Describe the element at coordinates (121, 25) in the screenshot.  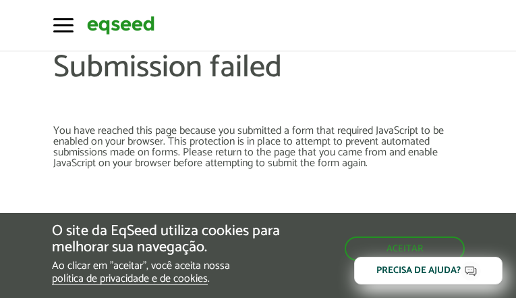
I see `img: EqSeed` at that location.